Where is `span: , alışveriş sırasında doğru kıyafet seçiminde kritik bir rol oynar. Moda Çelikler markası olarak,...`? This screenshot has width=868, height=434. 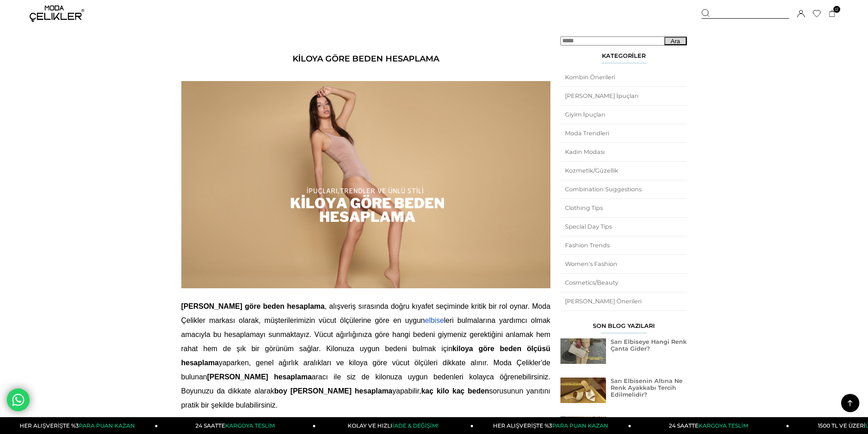 span: , alışveriş sırasında doğru kıyafet seçiminde kritik bir rol oynar. Moda Çelikler markası olarak,... is located at coordinates (366, 356).